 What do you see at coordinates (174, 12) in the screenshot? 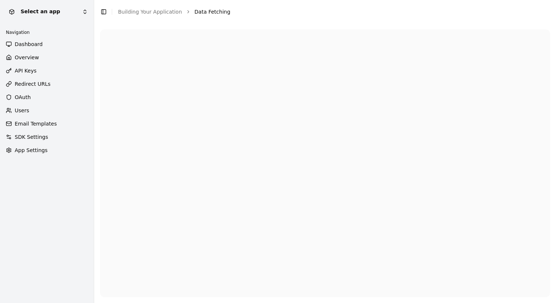
I see `nav: breadcrumb` at bounding box center [174, 12].